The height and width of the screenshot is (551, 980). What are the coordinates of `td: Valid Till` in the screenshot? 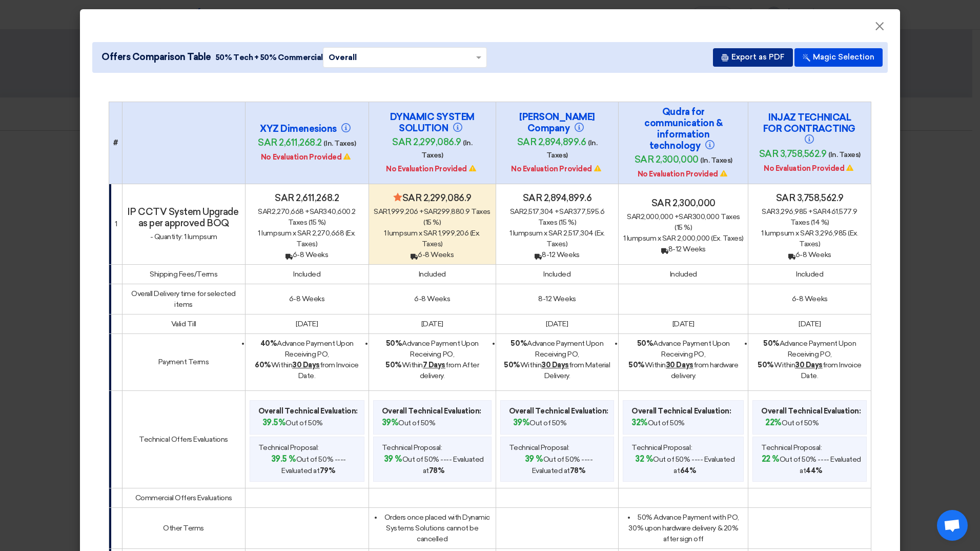 It's located at (183, 324).